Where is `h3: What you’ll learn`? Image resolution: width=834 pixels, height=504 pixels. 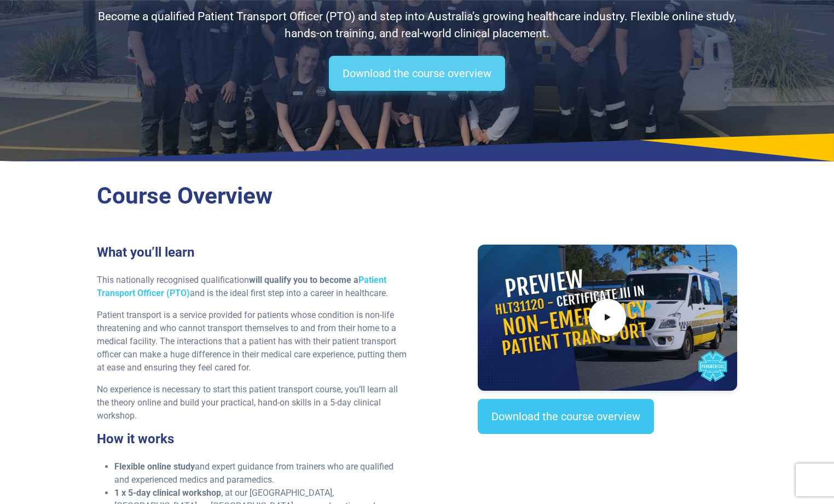
h3: What you’ll learn is located at coordinates (253, 252).